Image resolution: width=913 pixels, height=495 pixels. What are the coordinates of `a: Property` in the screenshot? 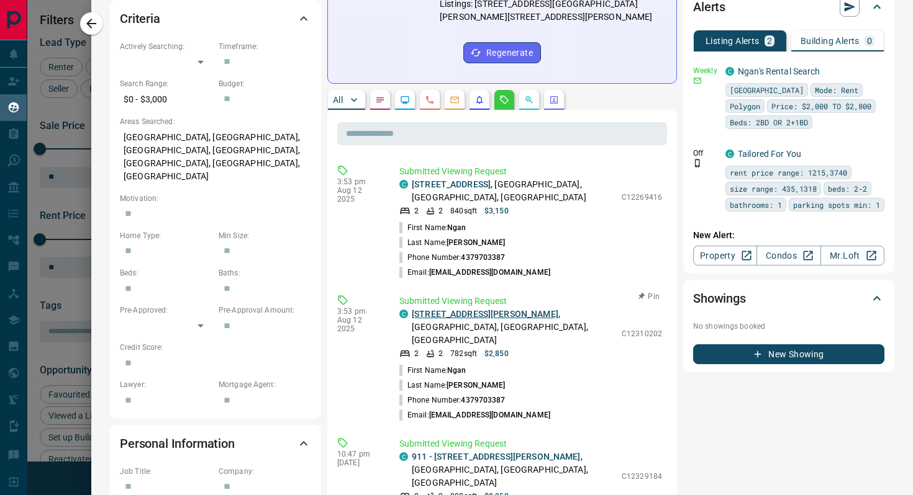 It's located at (724, 256).